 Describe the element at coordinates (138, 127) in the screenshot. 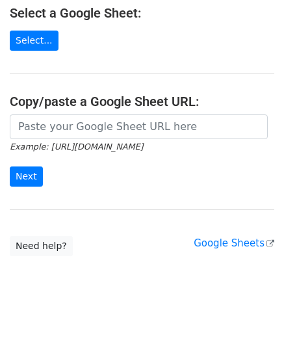

I see `input: Paste your Google Sheet URL here` at that location.